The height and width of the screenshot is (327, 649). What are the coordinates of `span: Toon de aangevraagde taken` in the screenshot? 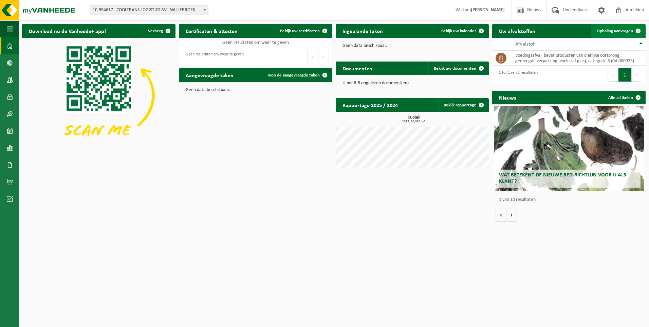 It's located at (293, 75).